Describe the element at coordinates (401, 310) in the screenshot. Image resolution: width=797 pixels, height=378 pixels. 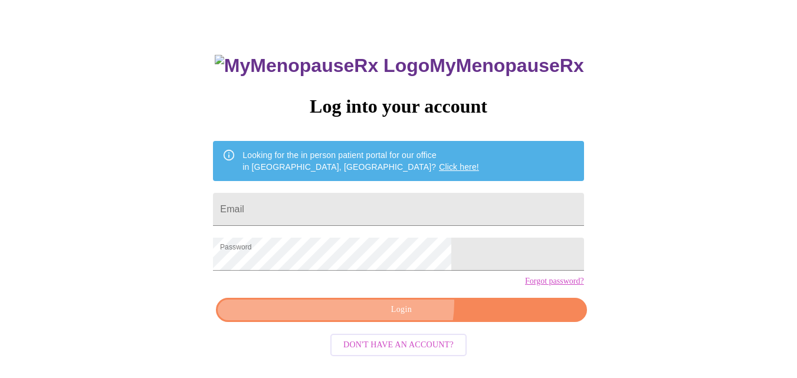
I see `span: Login` at that location.